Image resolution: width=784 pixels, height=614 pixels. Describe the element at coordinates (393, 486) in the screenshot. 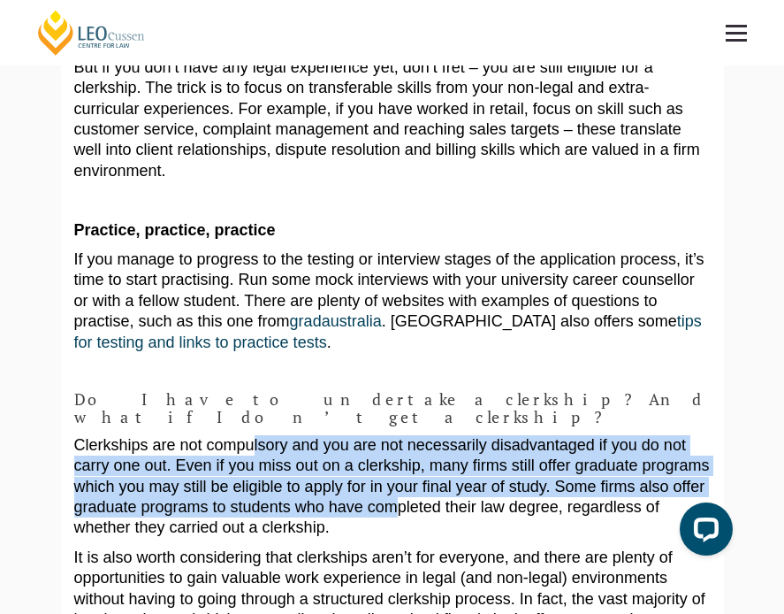

I see `p: Clerkships are not compulsory and you are not necessarily disadvantaged if you do not carry one o...` at that location.